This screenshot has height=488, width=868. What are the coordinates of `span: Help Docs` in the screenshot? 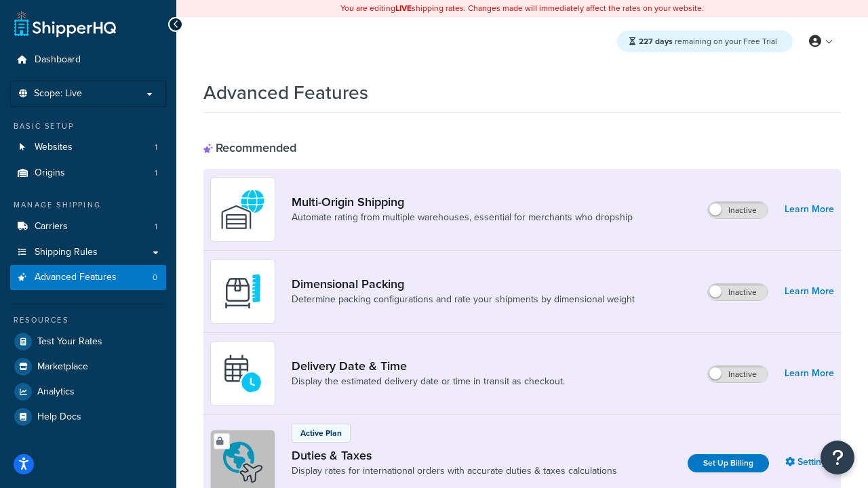 It's located at (59, 417).